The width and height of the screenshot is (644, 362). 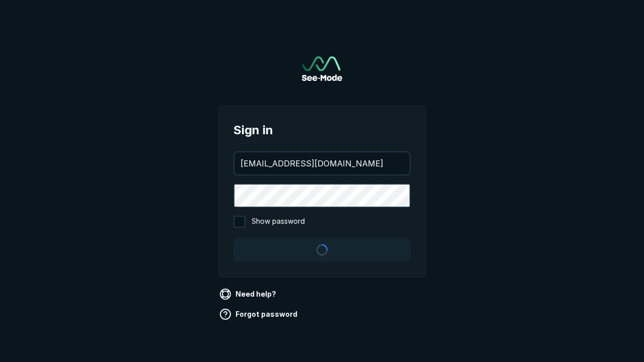 What do you see at coordinates (248, 295) in the screenshot?
I see `a: Need help?` at bounding box center [248, 295].